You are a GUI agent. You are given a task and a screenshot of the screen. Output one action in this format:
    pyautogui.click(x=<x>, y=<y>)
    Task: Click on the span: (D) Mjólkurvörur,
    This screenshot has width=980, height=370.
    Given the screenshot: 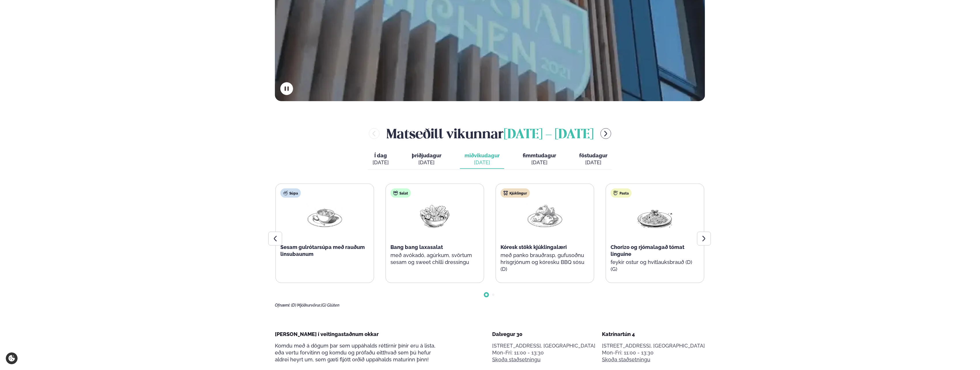 What is the action you would take?
    pyautogui.click(x=306, y=305)
    